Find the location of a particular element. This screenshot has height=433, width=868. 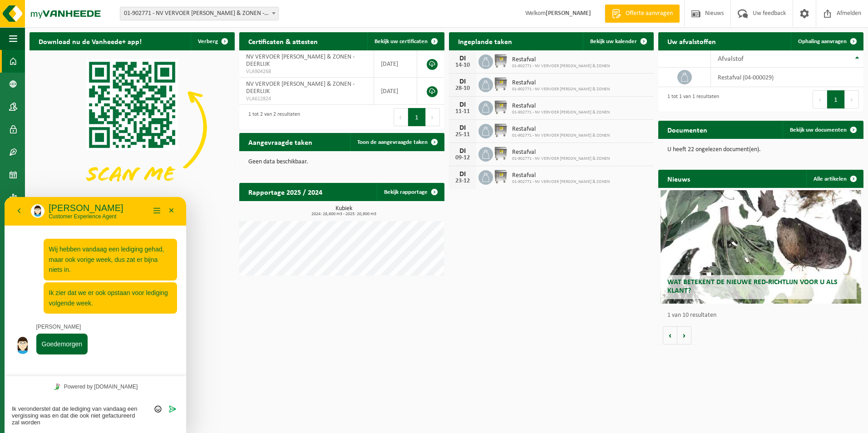

span: Bekijk uw certificaten is located at coordinates (401, 42).